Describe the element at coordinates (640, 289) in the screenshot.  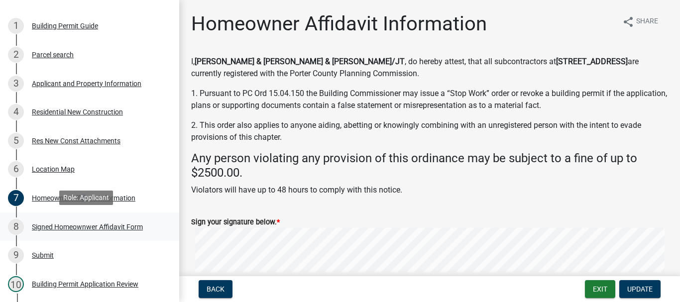
I see `button: Update` at that location.